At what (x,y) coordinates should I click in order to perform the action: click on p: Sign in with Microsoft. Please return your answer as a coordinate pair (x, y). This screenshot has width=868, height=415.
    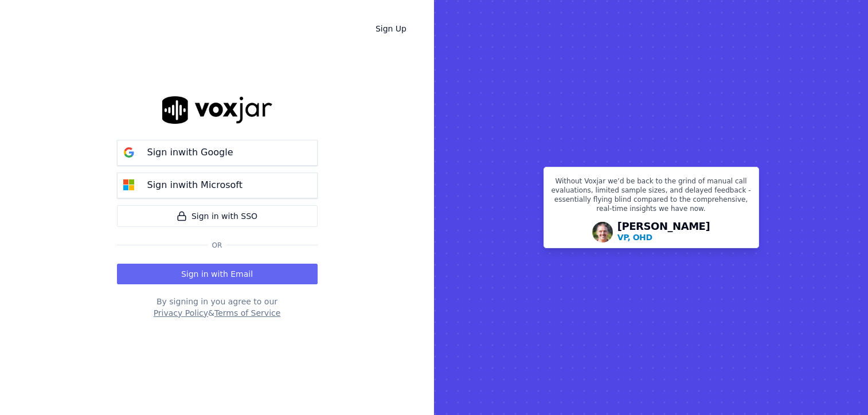
    Looking at the image, I should click on (195, 185).